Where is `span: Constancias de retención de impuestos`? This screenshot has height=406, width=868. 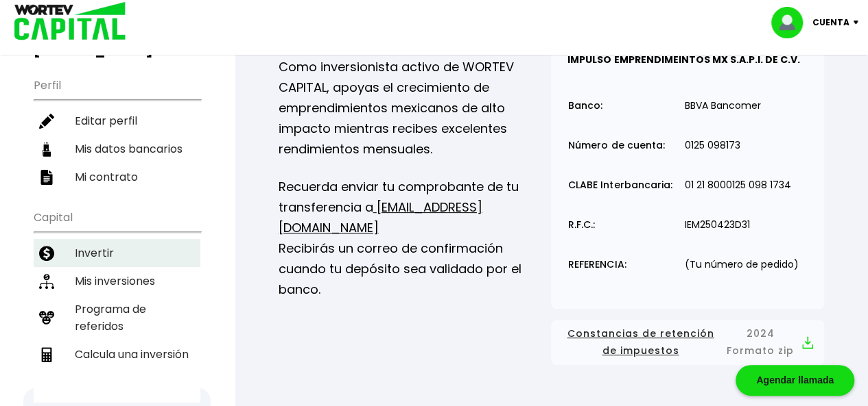 span: Constancias de retención de impuestos is located at coordinates (640, 343).